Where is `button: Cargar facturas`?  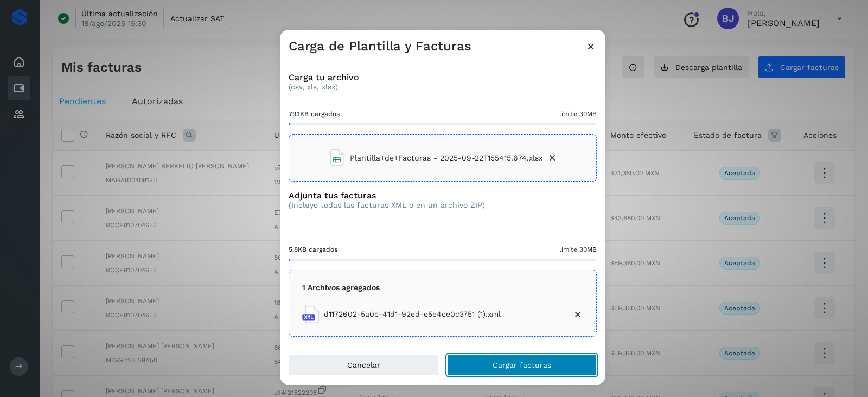
button: Cargar facturas is located at coordinates (522, 365).